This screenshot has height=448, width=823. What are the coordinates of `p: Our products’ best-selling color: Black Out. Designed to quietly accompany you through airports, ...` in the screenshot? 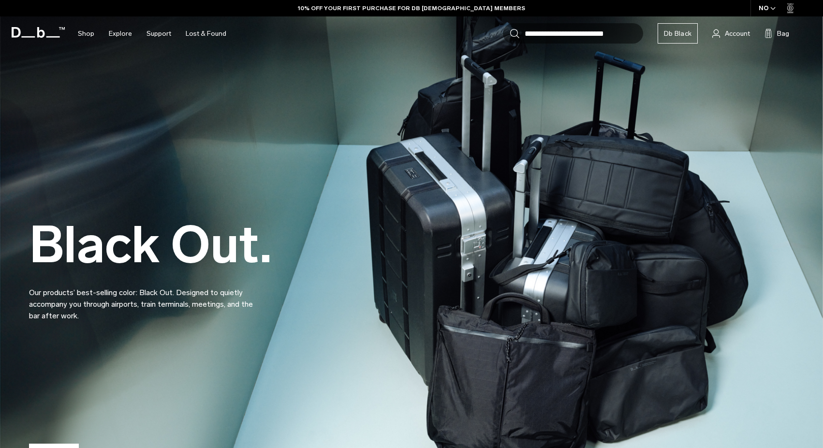 It's located at (145, 299).